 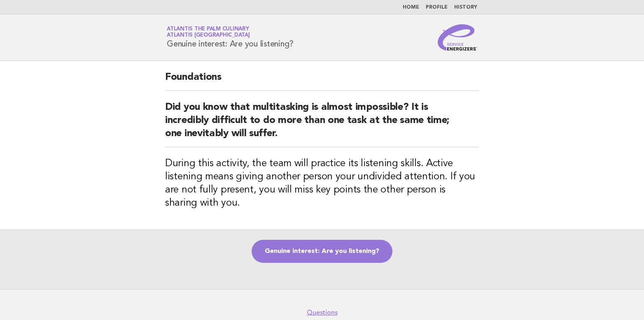 I want to click on h2: Foundations, so click(x=322, y=81).